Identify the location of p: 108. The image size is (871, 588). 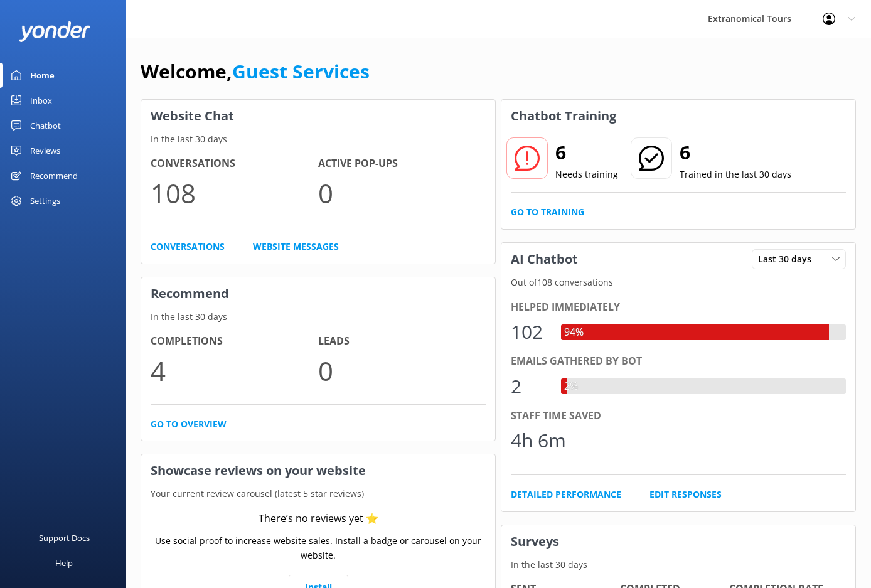
(234, 192).